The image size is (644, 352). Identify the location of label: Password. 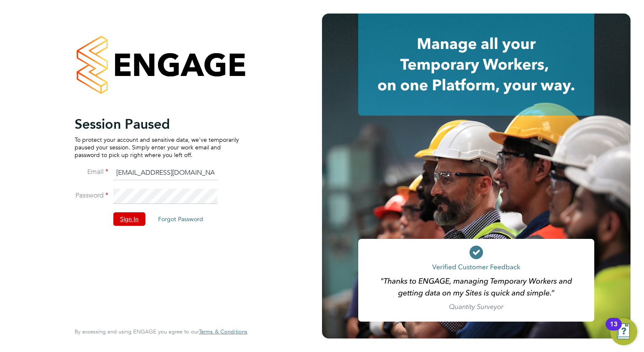
(92, 195).